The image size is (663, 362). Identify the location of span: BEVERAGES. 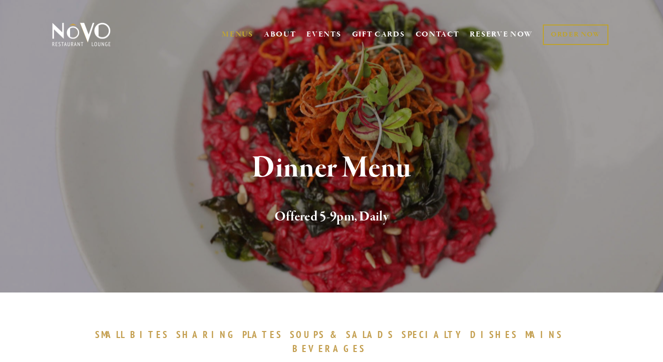
(329, 349).